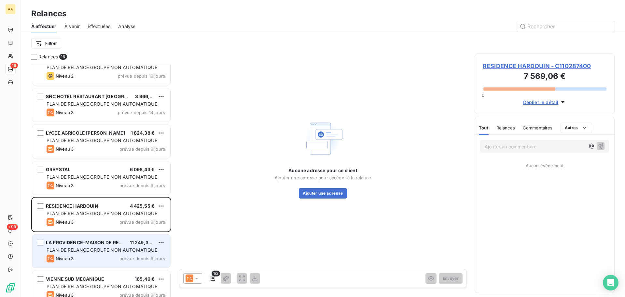 The image size is (625, 297). What do you see at coordinates (75, 278) in the screenshot?
I see `span: VIENNE SUD MECANIQUE` at bounding box center [75, 278].